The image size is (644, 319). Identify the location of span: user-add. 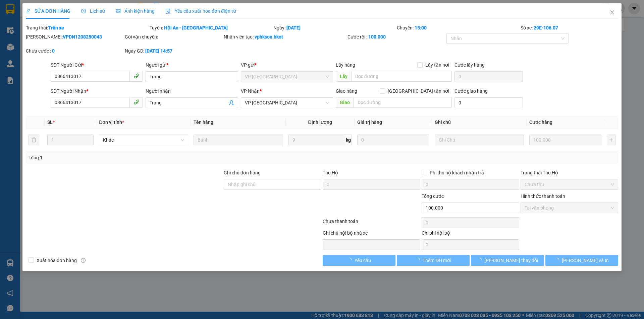
(232, 103).